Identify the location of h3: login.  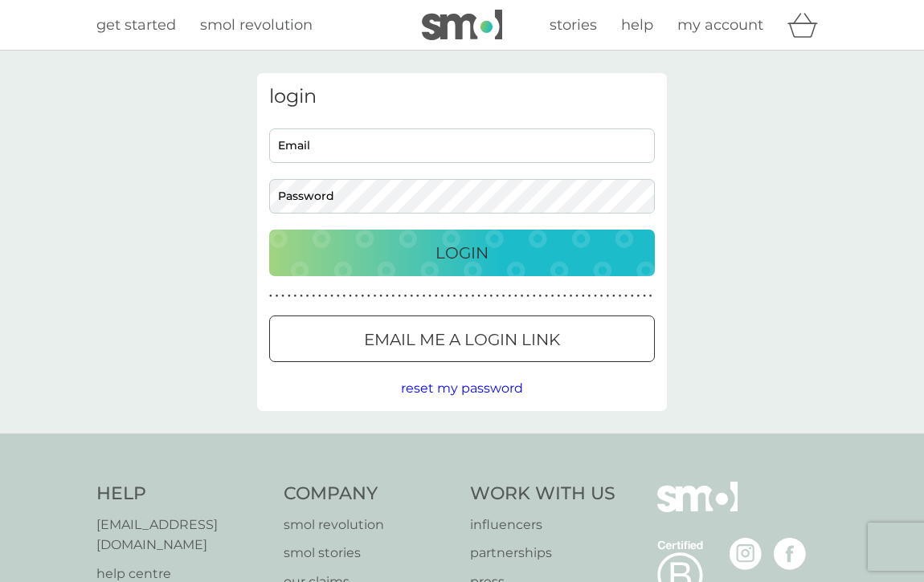
(462, 97).